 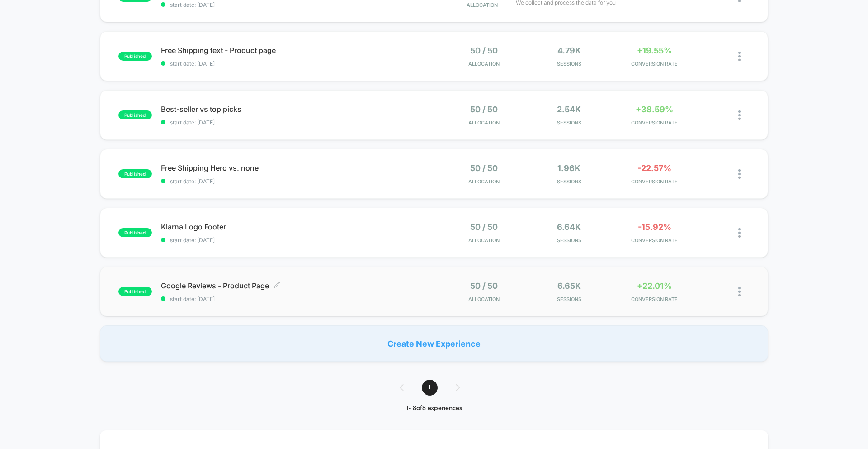 I want to click on span: Free Shipping text - Product page, so click(x=297, y=50).